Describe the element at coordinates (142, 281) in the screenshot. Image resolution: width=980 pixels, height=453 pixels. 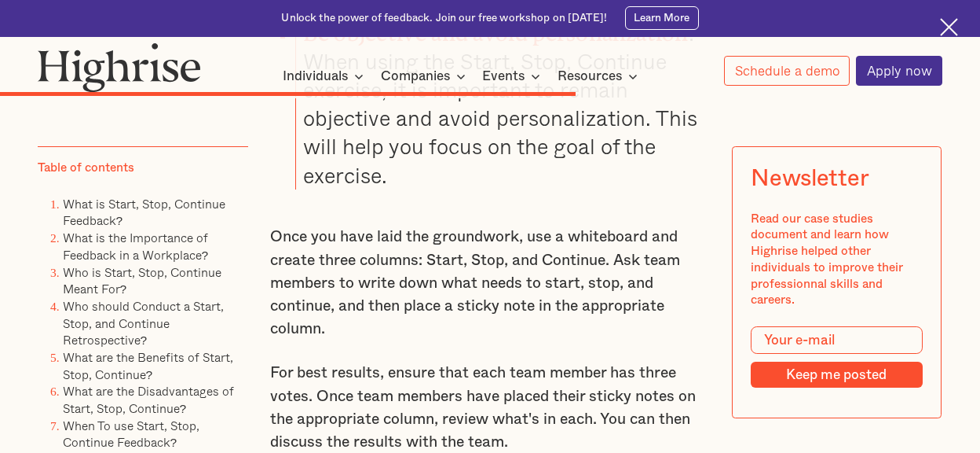
I see `a: Who is Start, Stop, Continue Meant For?` at that location.